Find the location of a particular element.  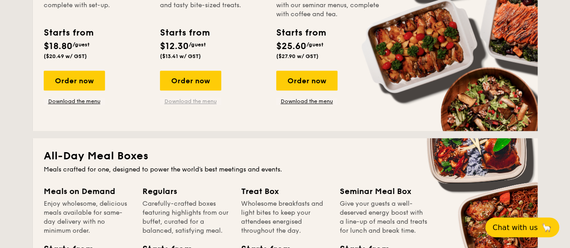

div: Give your guests a well-deserved energy boost with a line-up of meals and treats for lunch and br... is located at coordinates (383, 217).